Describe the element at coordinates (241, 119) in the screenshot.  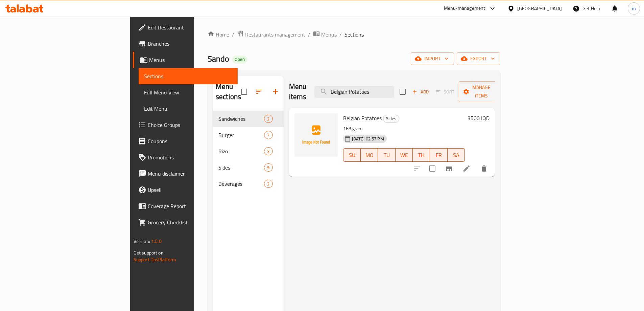
I see `span: Sandwiches` at that location.